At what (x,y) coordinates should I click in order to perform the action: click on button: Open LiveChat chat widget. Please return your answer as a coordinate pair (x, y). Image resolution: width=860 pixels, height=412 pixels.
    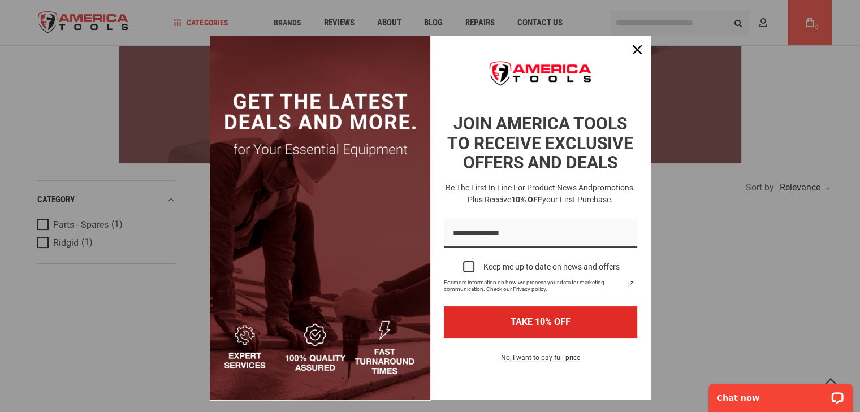
    Looking at the image, I should click on (137, 21).